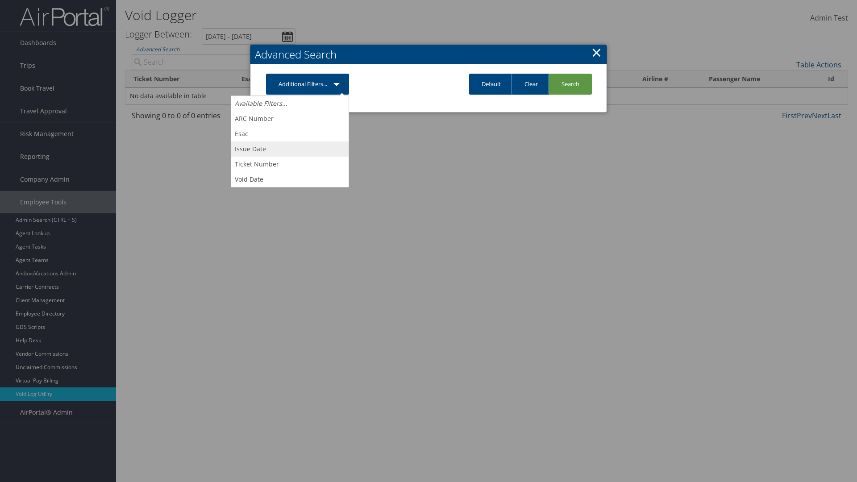 The image size is (857, 482). I want to click on i: Available Filters..., so click(261, 103).